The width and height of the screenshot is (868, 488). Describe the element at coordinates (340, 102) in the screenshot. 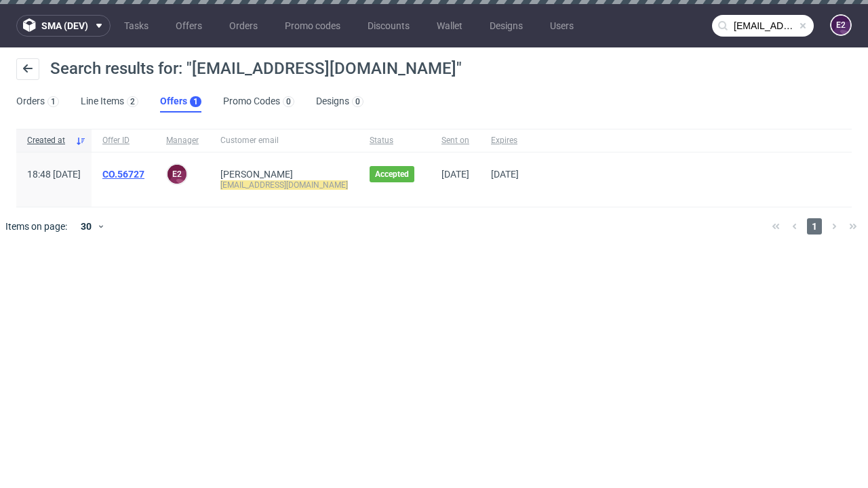

I see `a: Designs0` at that location.